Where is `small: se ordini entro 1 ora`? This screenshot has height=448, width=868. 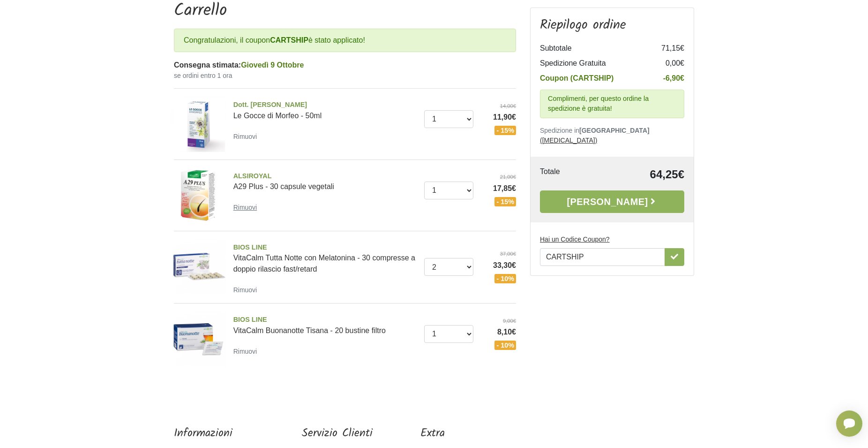 small: se ordini entro 1 ora is located at coordinates (345, 75).